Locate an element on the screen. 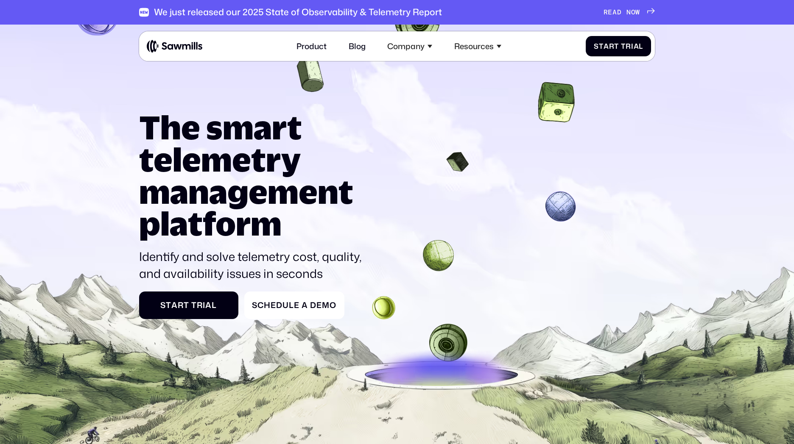 The image size is (794, 444). a: ScheduleaDemo is located at coordinates (294, 305).